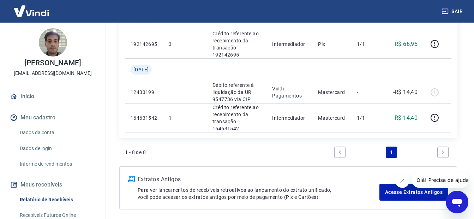  What do you see at coordinates (57, 132) in the screenshot?
I see `a: Dados da conta` at bounding box center [57, 132].